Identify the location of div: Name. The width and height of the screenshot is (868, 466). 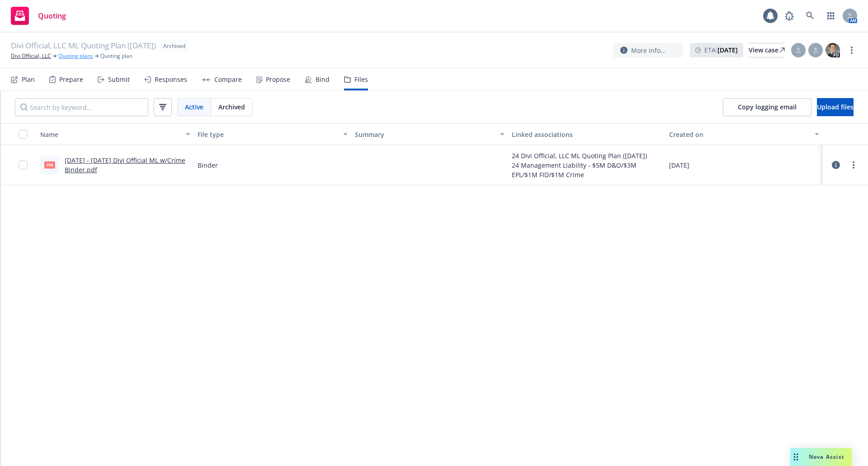
(110, 134).